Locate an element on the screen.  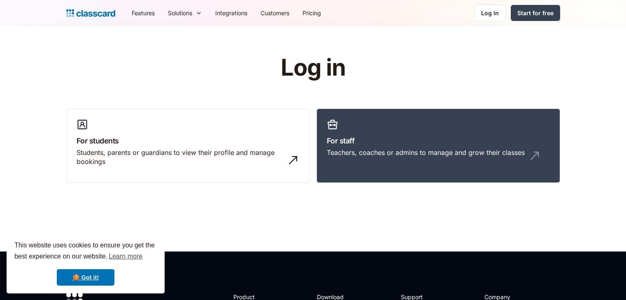
a: For staffTeachers, coaches or admins to manage and grow their classes is located at coordinates (438, 146).